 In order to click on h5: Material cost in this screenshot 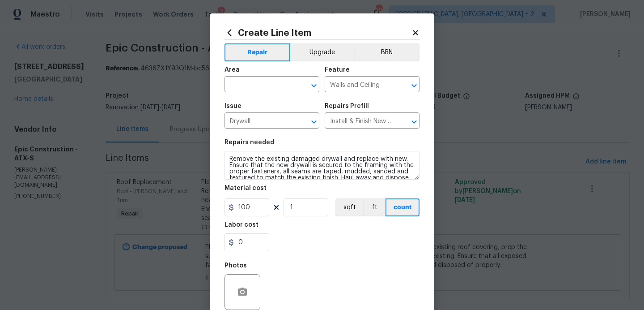, I will do `click(246, 188)`.